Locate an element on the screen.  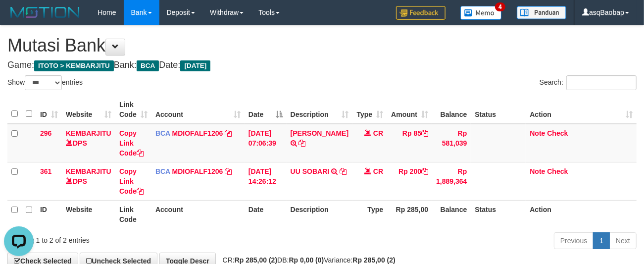
th: Date: activate to sort column descending is located at coordinates (265, 110).